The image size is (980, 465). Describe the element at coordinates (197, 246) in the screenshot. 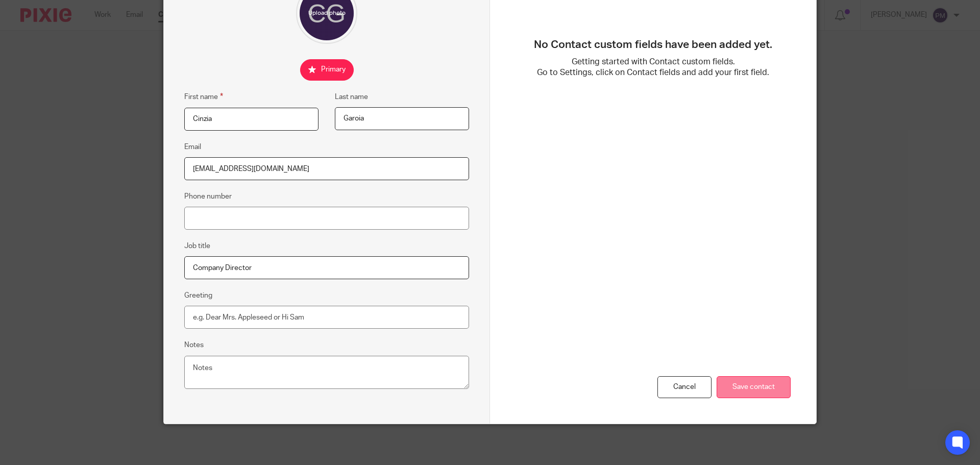

I see `label: Job title` at that location.